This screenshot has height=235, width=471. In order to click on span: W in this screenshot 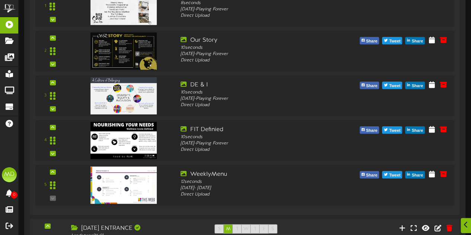, I will do `click(246, 229)`.